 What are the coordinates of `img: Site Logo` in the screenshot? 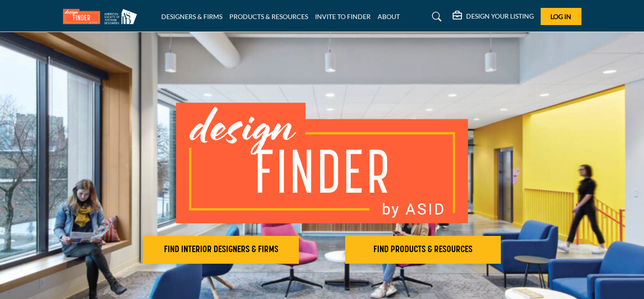 It's located at (102, 16).